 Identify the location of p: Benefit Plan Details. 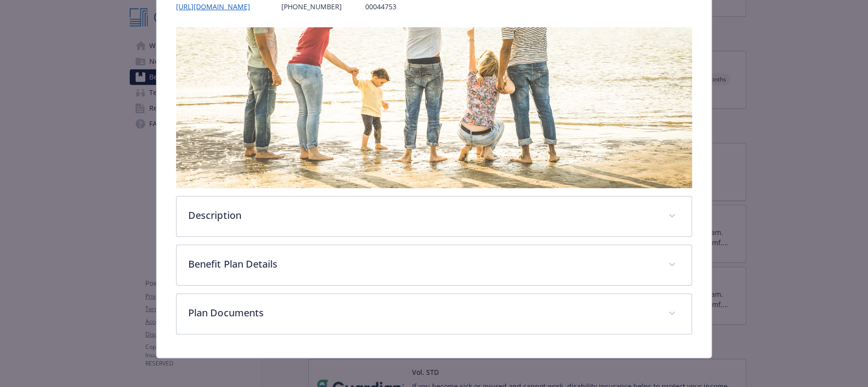
(422, 264).